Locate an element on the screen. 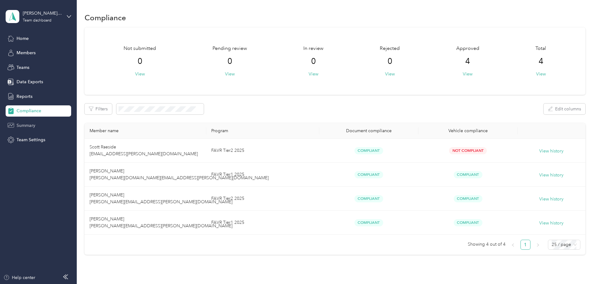 The width and height of the screenshot is (596, 284). button: right is located at coordinates (538, 245).